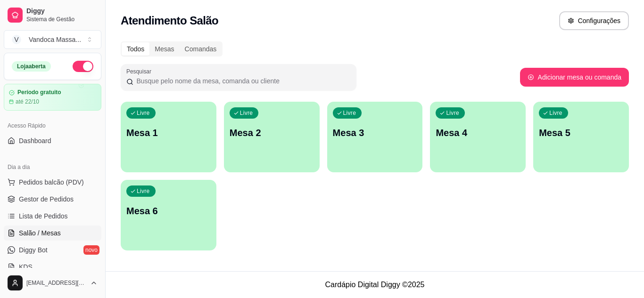 This screenshot has width=644, height=298. I want to click on p: Mesa 3, so click(375, 133).